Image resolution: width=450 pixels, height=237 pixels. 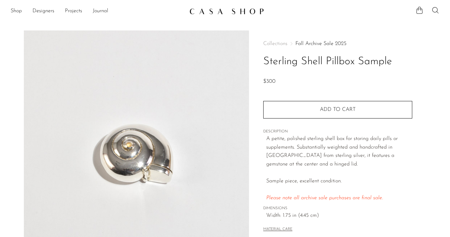 I want to click on nav: Desktop navigation, so click(x=97, y=11).